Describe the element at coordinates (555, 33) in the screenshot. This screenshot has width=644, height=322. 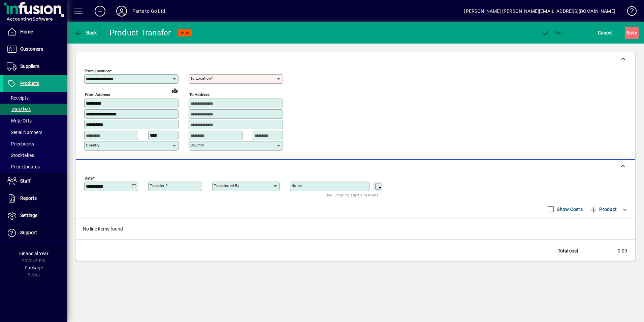
I see `span: P` at that location.